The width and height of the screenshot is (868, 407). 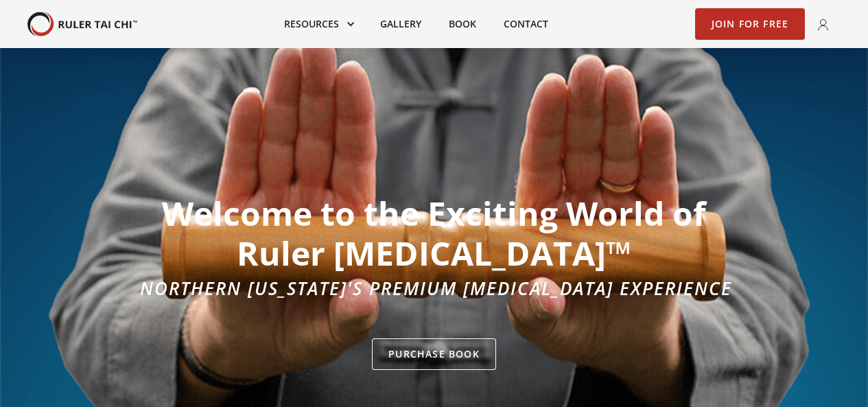 What do you see at coordinates (318, 24) in the screenshot?
I see `div: Resources` at bounding box center [318, 24].